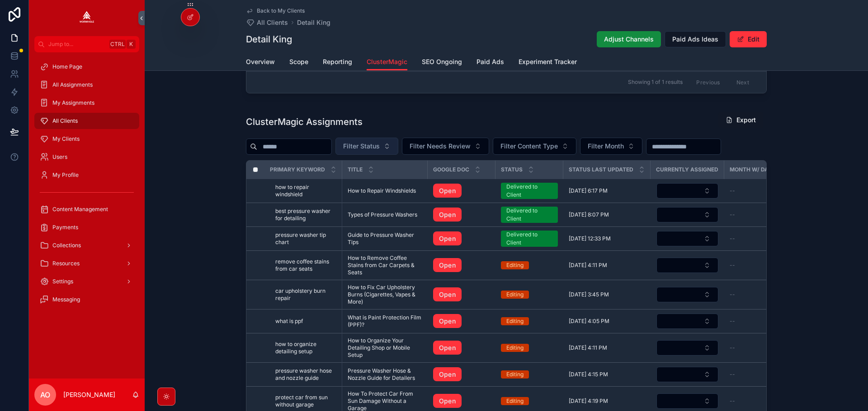 Image resolution: width=868 pixels, height=411 pixels. Describe the element at coordinates (511, 169) in the screenshot. I see `span: Status` at that location.